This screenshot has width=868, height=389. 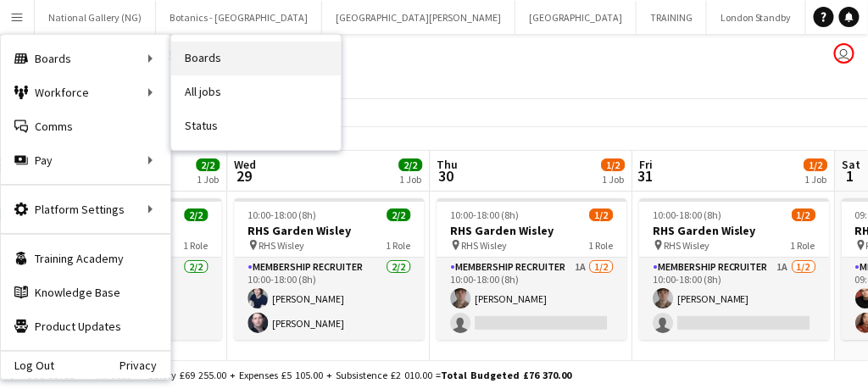 What do you see at coordinates (243, 176) in the screenshot?
I see `span: 29` at bounding box center [243, 176].